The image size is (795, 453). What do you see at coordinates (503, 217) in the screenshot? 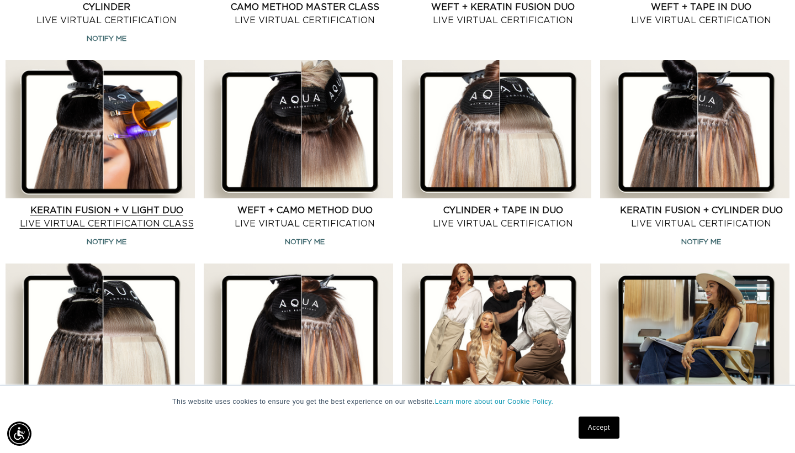
I see `a: Cylinder + Tape in Duo Live Virtual Certification` at bounding box center [503, 217].